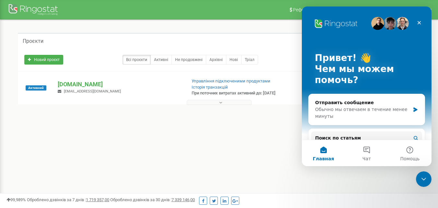 This screenshot has height=208, width=438. What do you see at coordinates (88, 17) in the screenshot?
I see `img: Profile image for Oleksandr` at bounding box center [88, 17].